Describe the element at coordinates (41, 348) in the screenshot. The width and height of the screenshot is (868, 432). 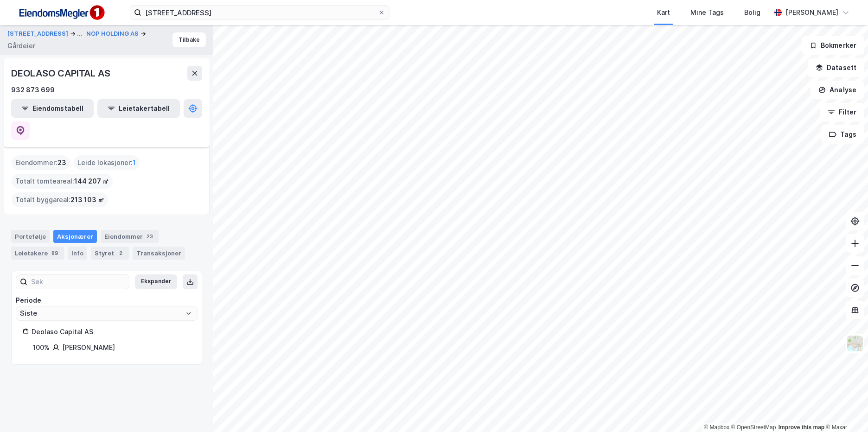
I see `div: 100%` at that location.